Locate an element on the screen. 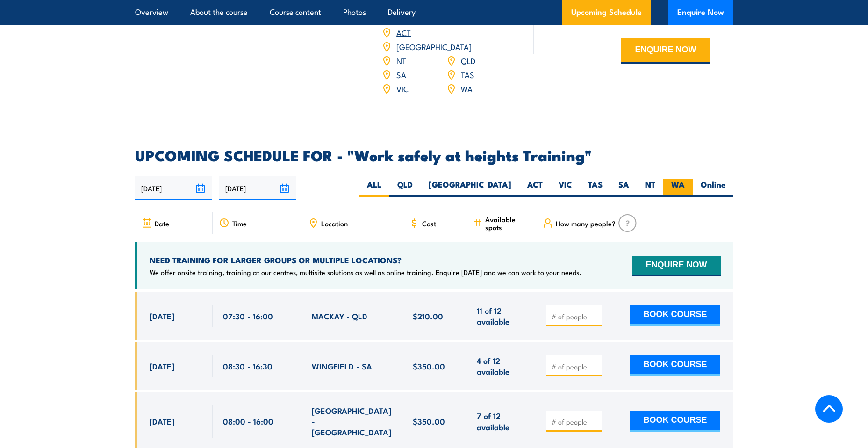  label: QLD is located at coordinates (405, 188).